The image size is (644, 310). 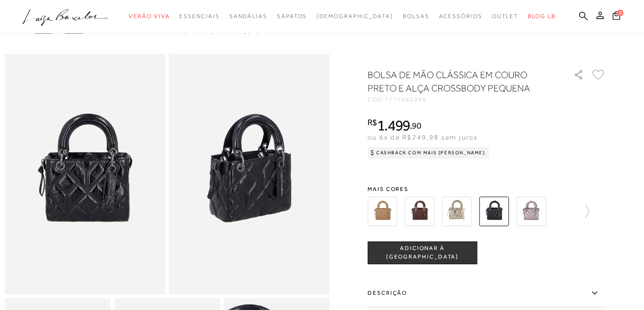 What do you see at coordinates (291, 16) in the screenshot?
I see `span: Sapatos` at bounding box center [291, 16].